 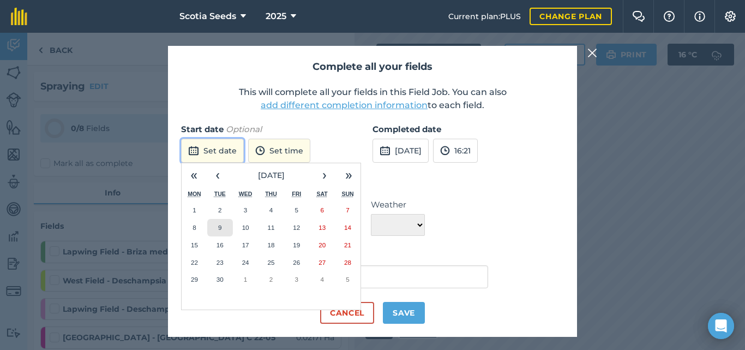 I want to click on img: svg+xml;base64,PHN2ZyB4bWxucz0iaHR0cDovL3d3dy53My5vcmcvMjAwMC9zdmciIHdpZHRoPSIxNyIgaGVpZ2h0PSIxNy..., so click(x=700, y=16).